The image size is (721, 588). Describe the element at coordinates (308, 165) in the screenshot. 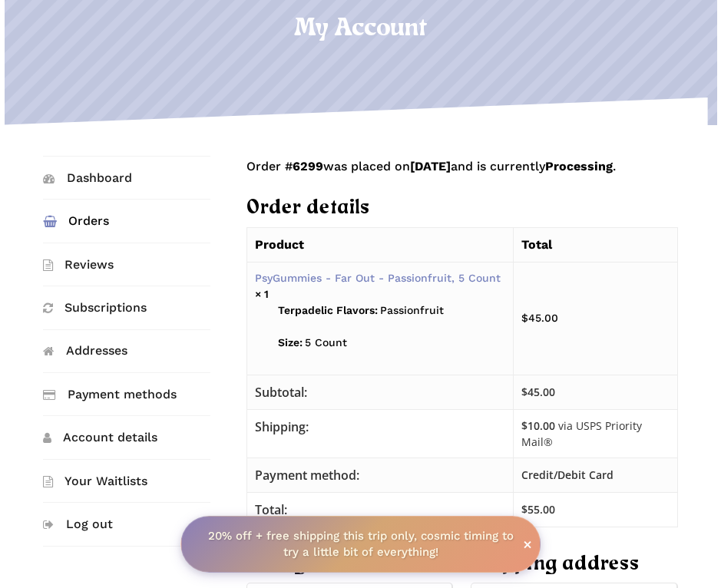

I see `mark: 6299` at that location.